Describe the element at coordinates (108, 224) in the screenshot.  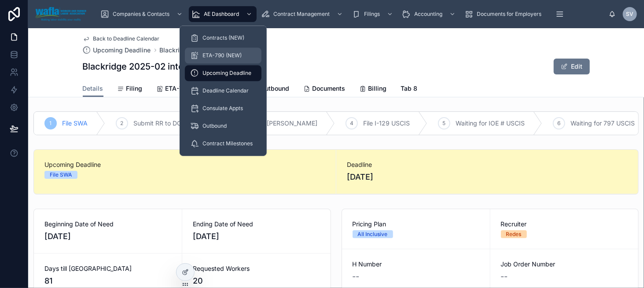
I see `span: Beginning Date of Need` at that location.